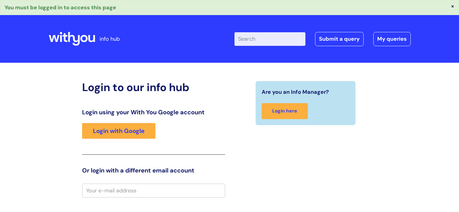  What do you see at coordinates (110, 39) in the screenshot?
I see `p: info hub` at bounding box center [110, 39].